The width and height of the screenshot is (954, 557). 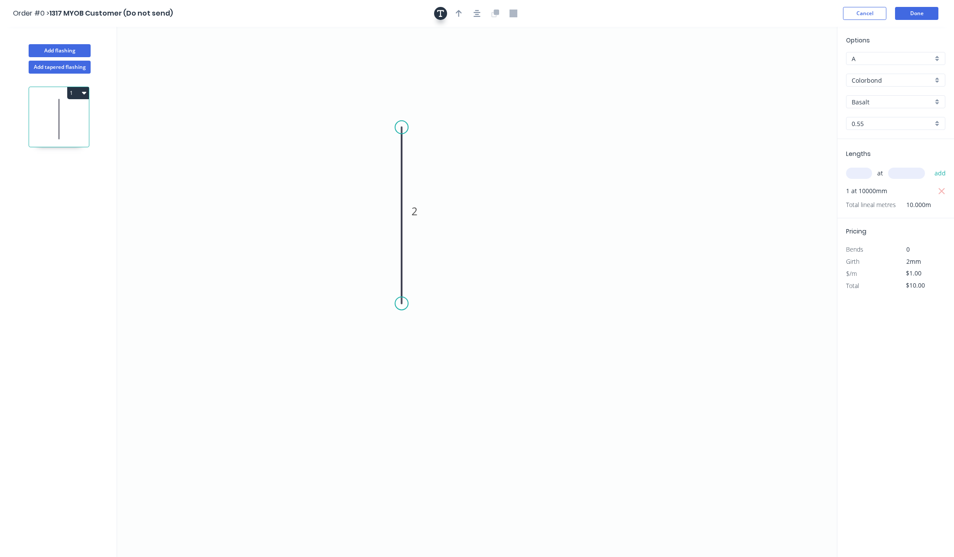 I want to click on button: Add flashing, so click(x=59, y=51).